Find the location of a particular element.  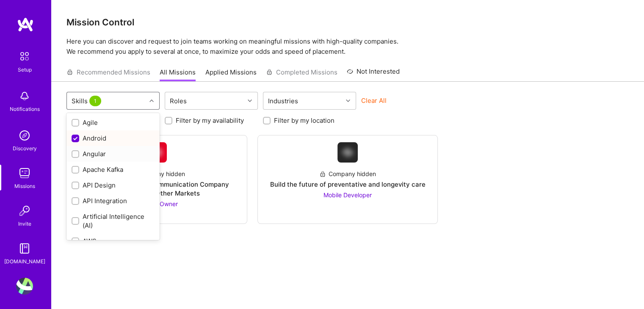

img: guide book is located at coordinates (25, 249).